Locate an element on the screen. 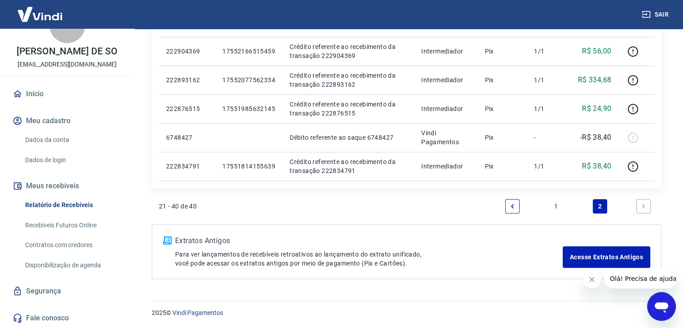 Image resolution: width=683 pixels, height=328 pixels. p: R$ 24,90 is located at coordinates (596, 109).